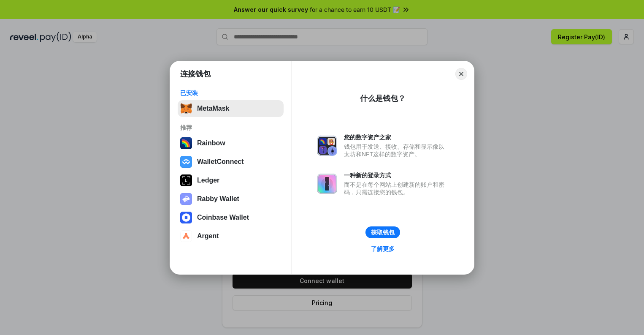 The width and height of the screenshot is (644, 335). What do you see at coordinates (218, 199) in the screenshot?
I see `div: Rabby Wallet` at bounding box center [218, 199].